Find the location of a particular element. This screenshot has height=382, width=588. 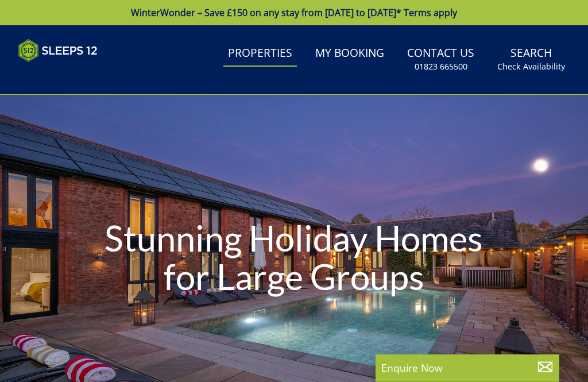

img: Sleeps 12 is located at coordinates (58, 51).